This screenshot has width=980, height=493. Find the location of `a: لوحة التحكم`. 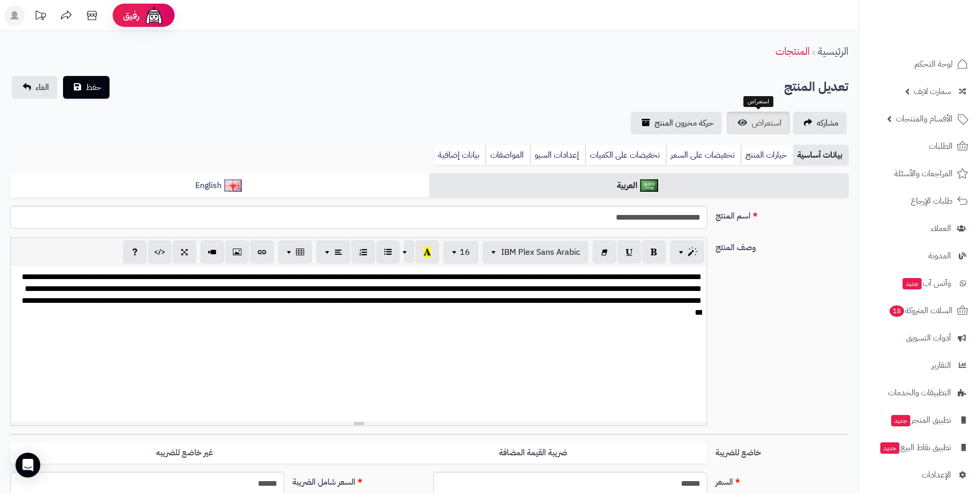

a: لوحة التحكم is located at coordinates (920, 64).